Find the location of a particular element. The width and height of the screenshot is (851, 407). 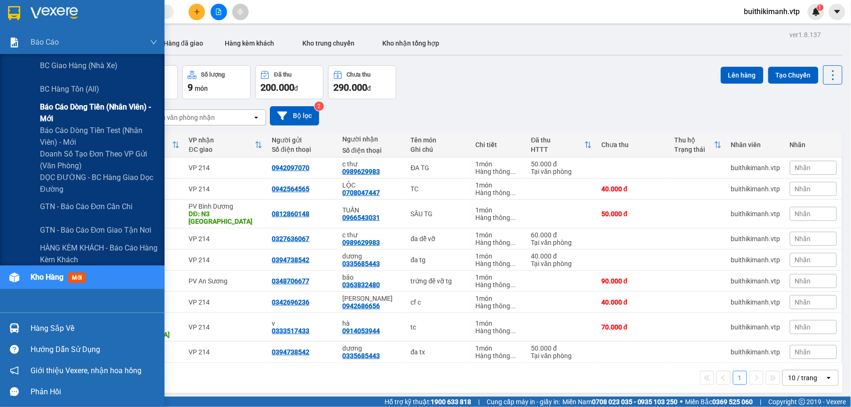

div: Chi tiết is located at coordinates (499, 145).